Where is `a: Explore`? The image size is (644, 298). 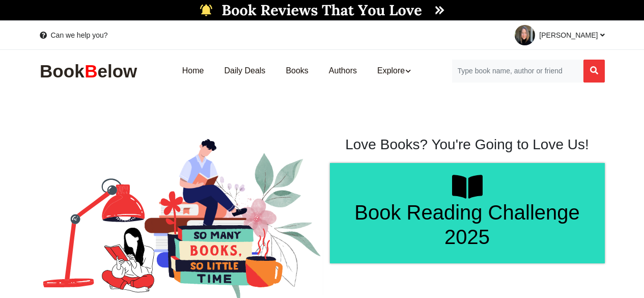
a: Explore is located at coordinates (394, 71).